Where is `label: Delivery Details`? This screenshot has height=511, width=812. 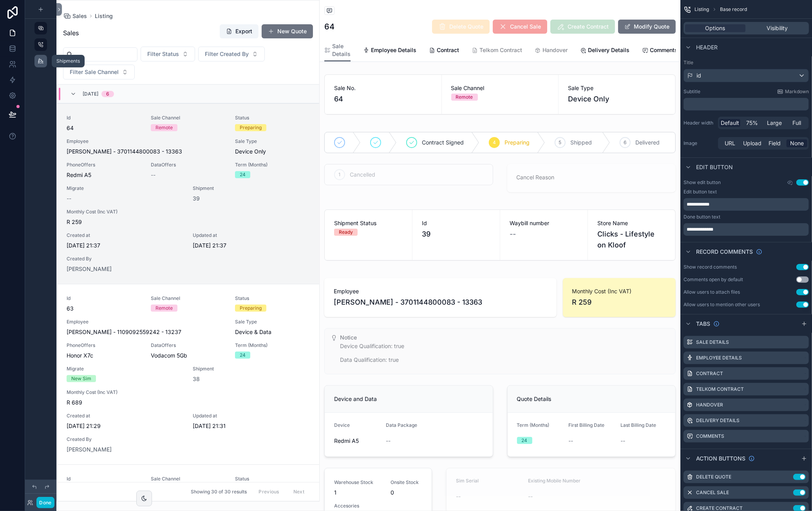
label: Delivery Details is located at coordinates (717, 420).